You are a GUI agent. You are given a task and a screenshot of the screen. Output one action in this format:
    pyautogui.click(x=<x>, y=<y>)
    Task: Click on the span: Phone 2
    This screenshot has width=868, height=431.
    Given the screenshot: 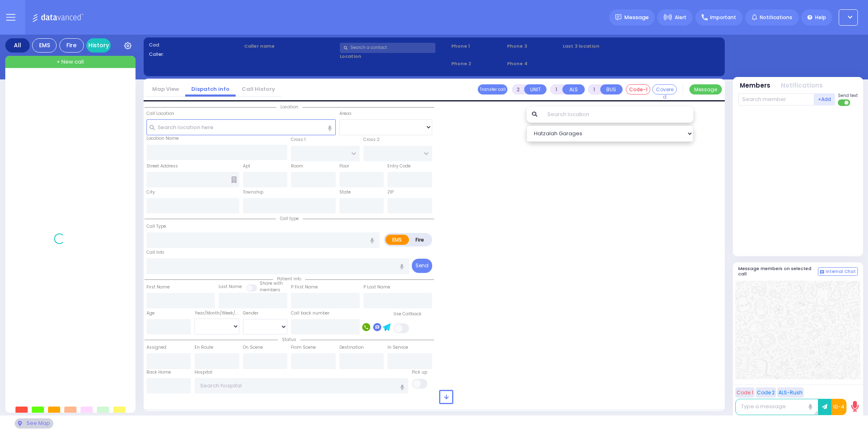 What is the action you would take?
    pyautogui.click(x=478, y=63)
    